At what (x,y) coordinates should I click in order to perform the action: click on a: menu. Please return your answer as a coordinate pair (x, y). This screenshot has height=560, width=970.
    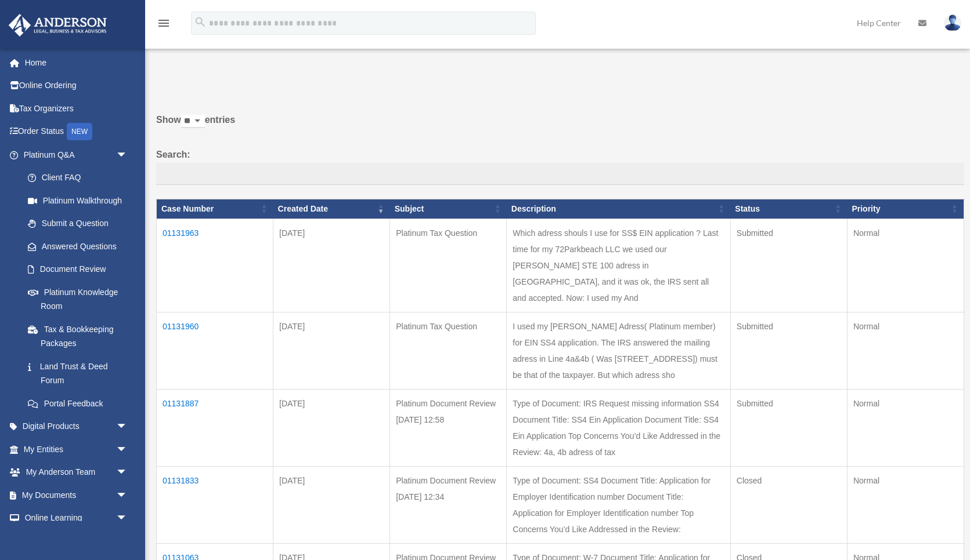
    Looking at the image, I should click on (164, 25).